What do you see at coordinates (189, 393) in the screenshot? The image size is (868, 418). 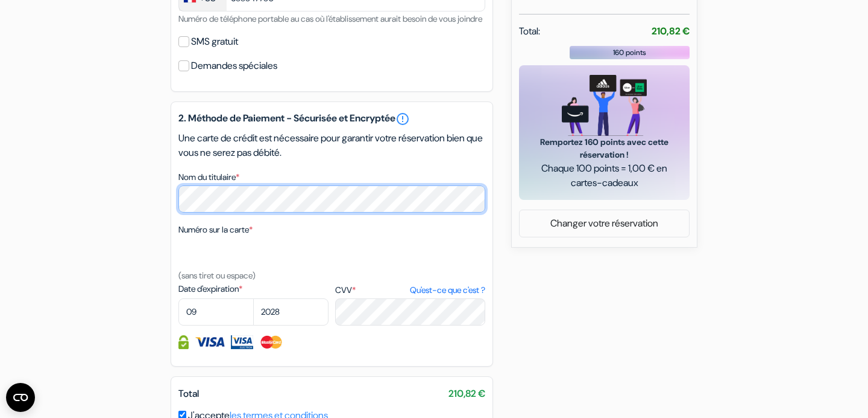 I see `span: Total` at bounding box center [189, 393].